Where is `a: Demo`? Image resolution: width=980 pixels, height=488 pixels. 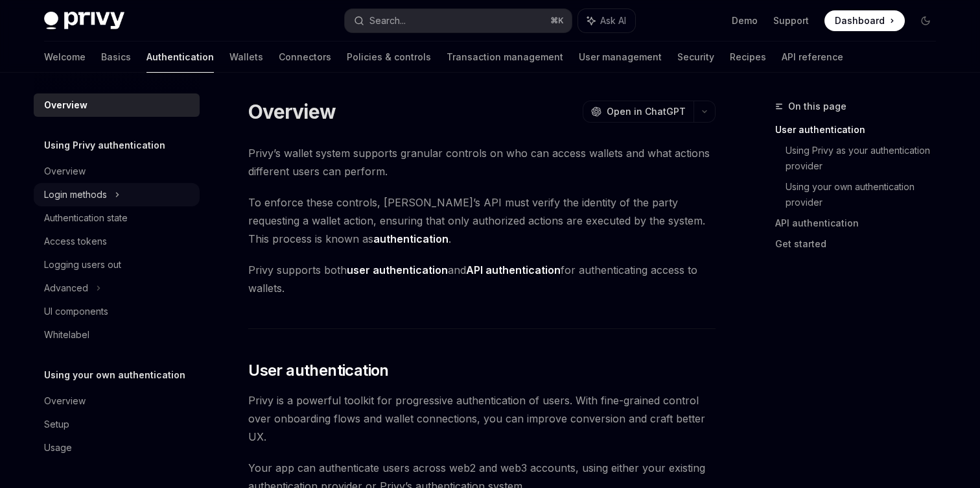 a: Demo is located at coordinates (745, 21).